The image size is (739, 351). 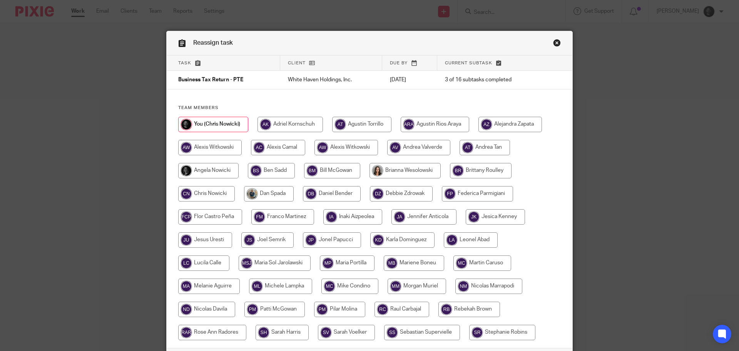 I want to click on td: 3 of 16 subtasks completed, so click(x=490, y=80).